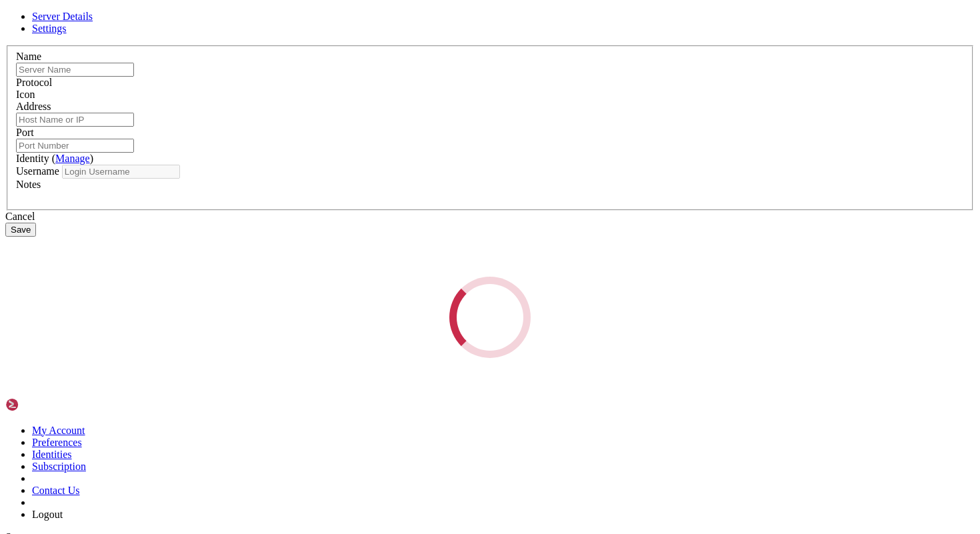 The image size is (980, 534). I want to click on label: Notes, so click(28, 185).